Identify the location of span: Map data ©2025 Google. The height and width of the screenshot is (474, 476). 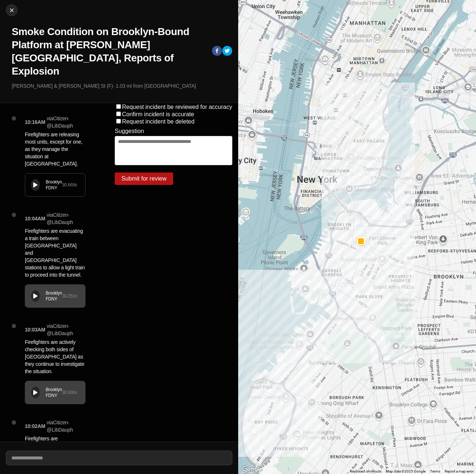
(406, 472).